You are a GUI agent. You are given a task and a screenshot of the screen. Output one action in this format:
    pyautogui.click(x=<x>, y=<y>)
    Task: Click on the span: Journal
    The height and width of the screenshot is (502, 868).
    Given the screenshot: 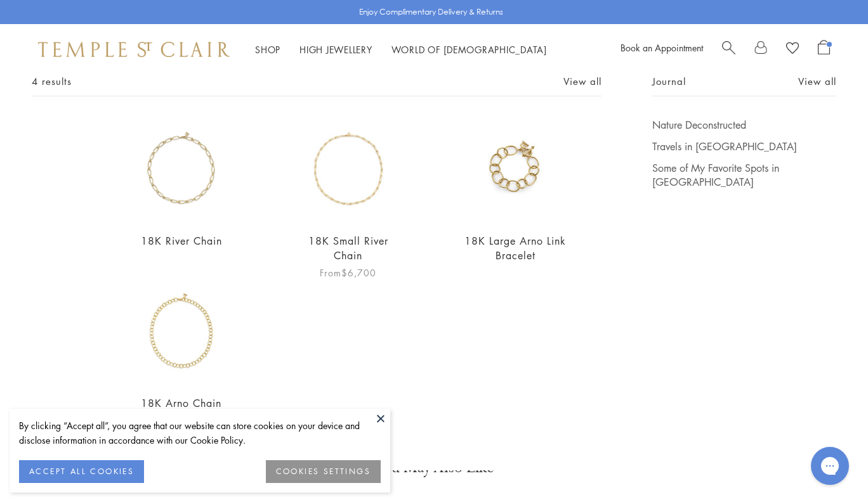 What is the action you would take?
    pyautogui.click(x=669, y=81)
    